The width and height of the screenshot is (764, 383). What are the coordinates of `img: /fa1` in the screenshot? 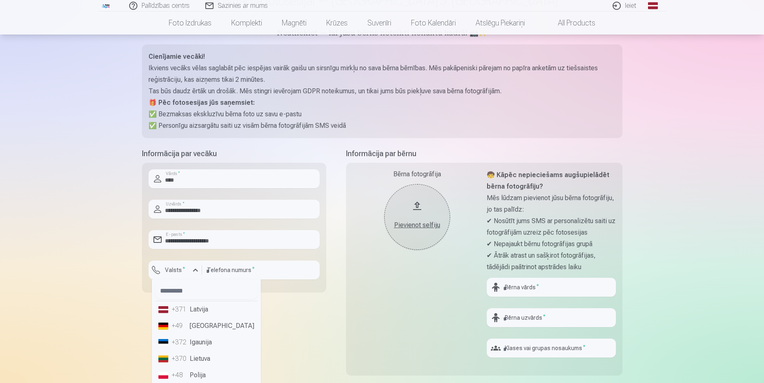 It's located at (106, 6).